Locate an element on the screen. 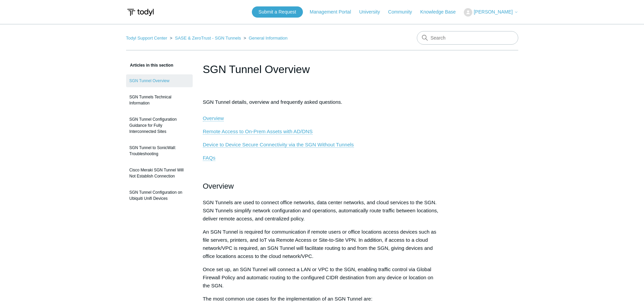 Image resolution: width=644 pixels, height=308 pixels. a: SASE & ZeroTrust - SGN Tunnels is located at coordinates (207, 38).